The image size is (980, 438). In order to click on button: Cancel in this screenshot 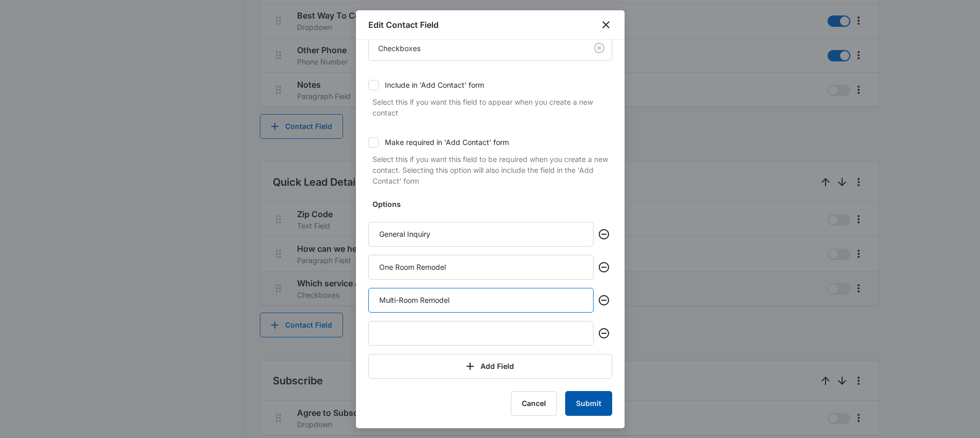, I will do `click(533, 403)`.